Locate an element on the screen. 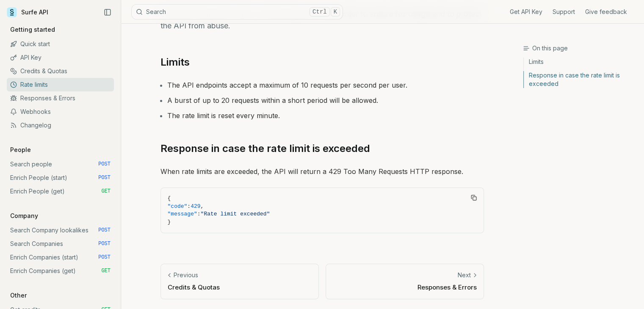  a: Enrich People (get) GET is located at coordinates (60, 192).